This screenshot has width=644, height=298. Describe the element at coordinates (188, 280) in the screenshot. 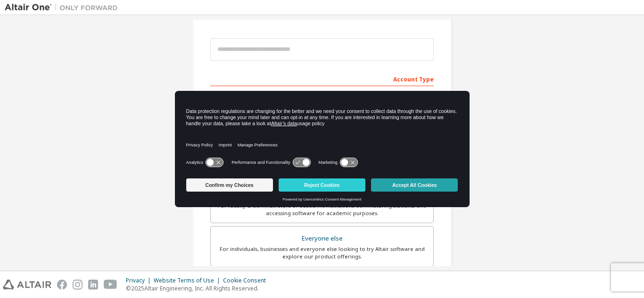

I see `div: Website Terms of Use` at that location.